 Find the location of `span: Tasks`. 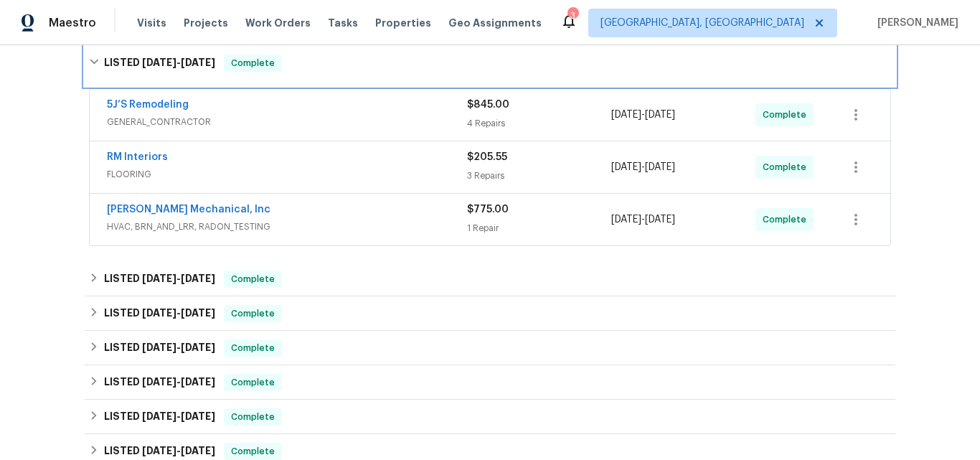

span: Tasks is located at coordinates (343, 23).